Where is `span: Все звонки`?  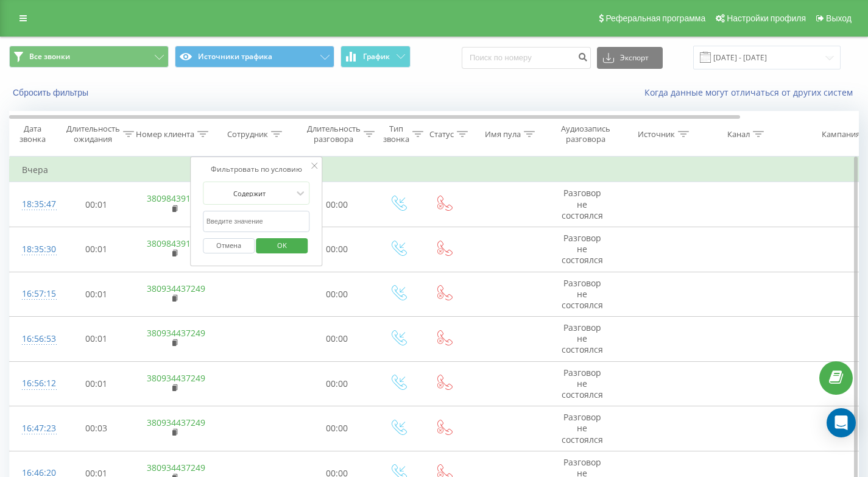 span: Все звонки is located at coordinates (49, 57).